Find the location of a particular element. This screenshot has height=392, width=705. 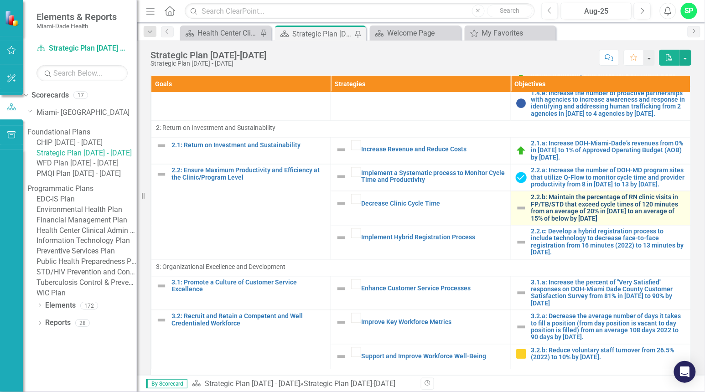

span: Search is located at coordinates (509, 10).